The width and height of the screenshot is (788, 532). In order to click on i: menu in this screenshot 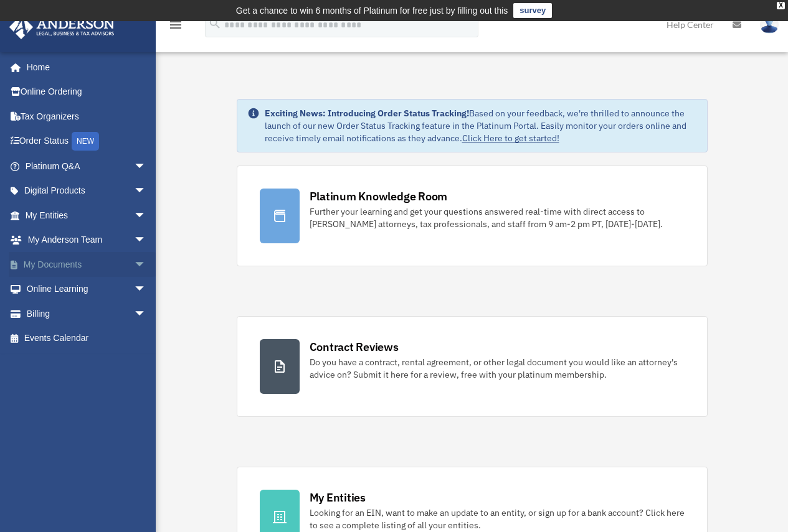, I will do `click(176, 25)`.